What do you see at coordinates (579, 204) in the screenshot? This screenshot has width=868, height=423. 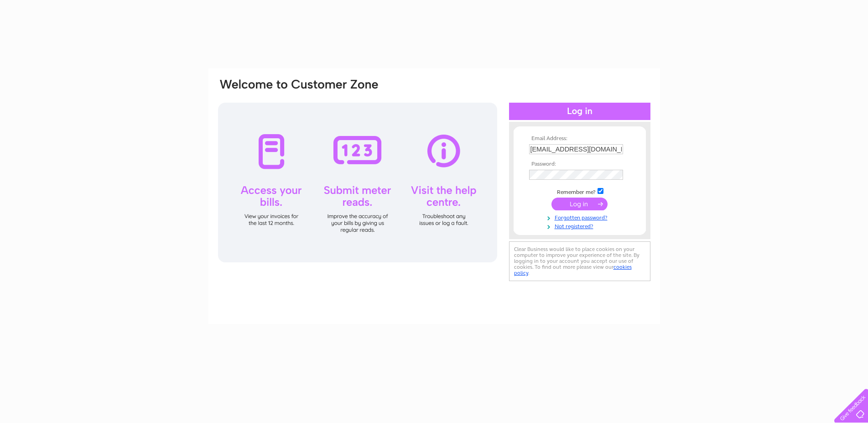 I see `input: Submit` at bounding box center [579, 204].